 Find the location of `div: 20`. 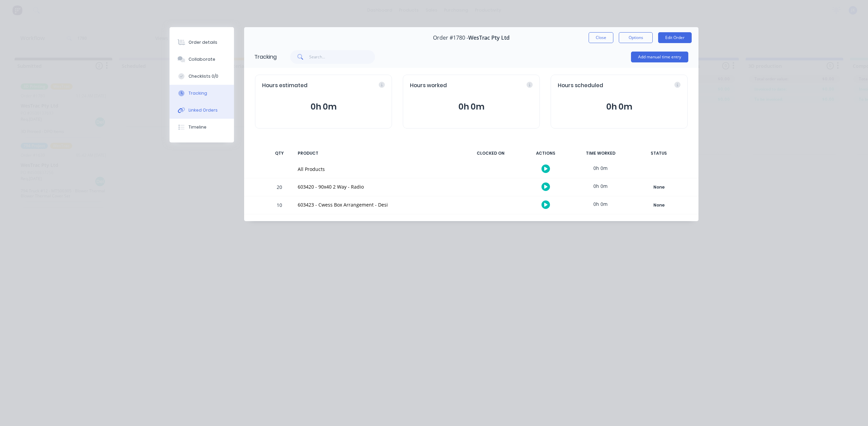

div: 20 is located at coordinates (279, 187).